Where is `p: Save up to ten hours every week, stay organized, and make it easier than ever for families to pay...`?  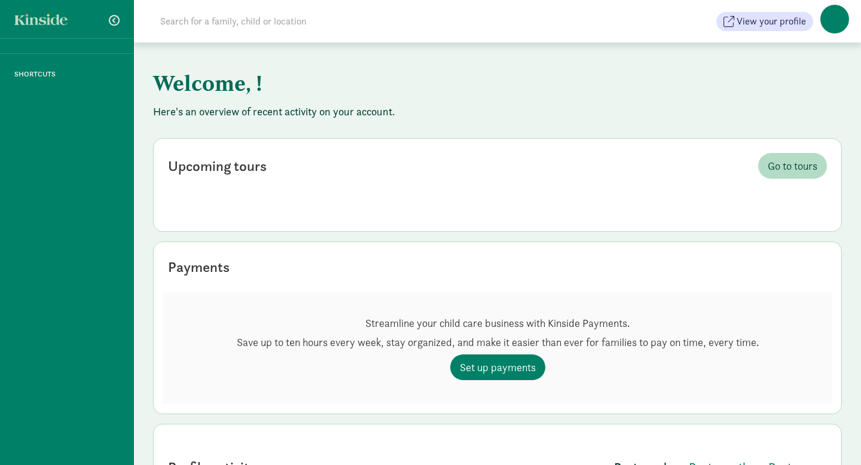
p: Save up to ten hours every week, stay organized, and make it easier than ever for families to pay... is located at coordinates (498, 343).